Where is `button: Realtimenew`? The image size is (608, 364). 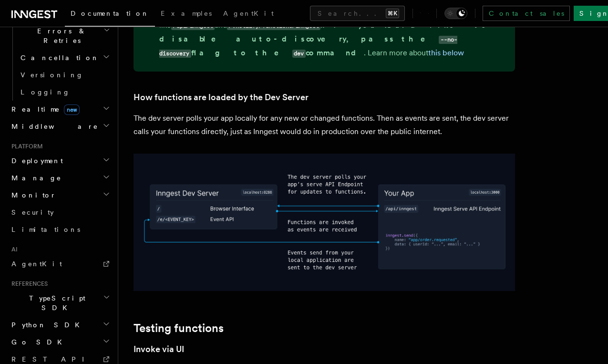 button: Realtimenew is located at coordinates (60, 109).